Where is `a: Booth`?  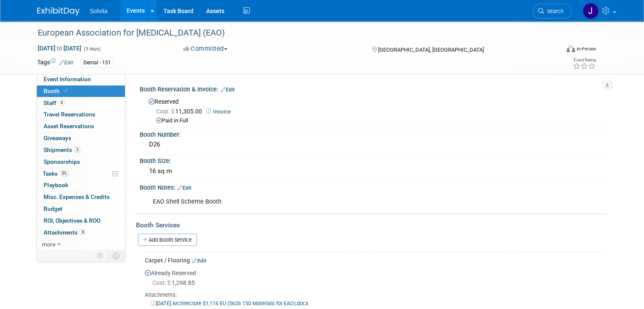 a: Booth is located at coordinates (81, 91).